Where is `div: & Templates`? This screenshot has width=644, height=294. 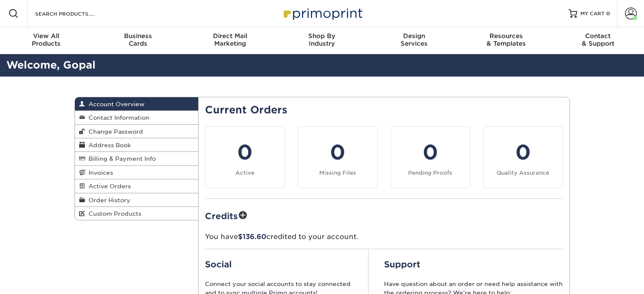
div: & Templates is located at coordinates (505, 40).